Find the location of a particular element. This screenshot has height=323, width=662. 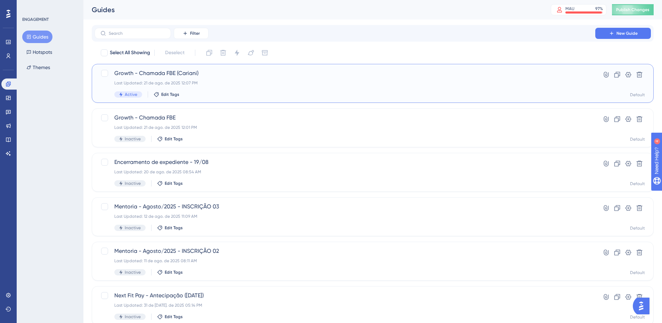

span: New Guide is located at coordinates (627, 33).